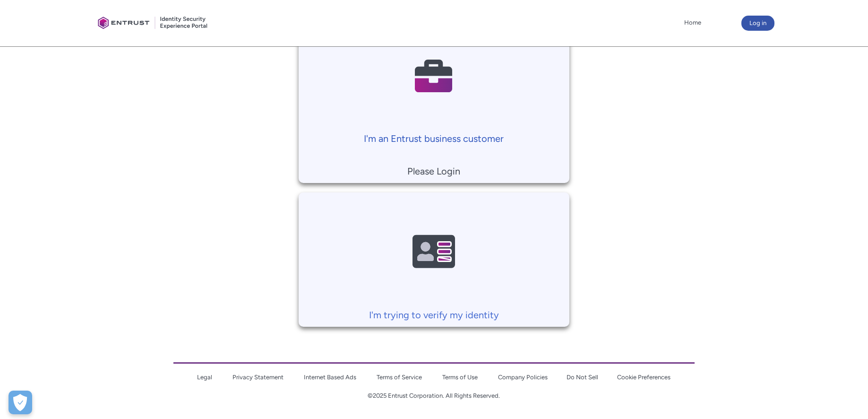 The width and height of the screenshot is (868, 419). What do you see at coordinates (434, 396) in the screenshot?
I see `p: ©2025 Entrust Corporation. All Rights Reserved.` at bounding box center [434, 396].